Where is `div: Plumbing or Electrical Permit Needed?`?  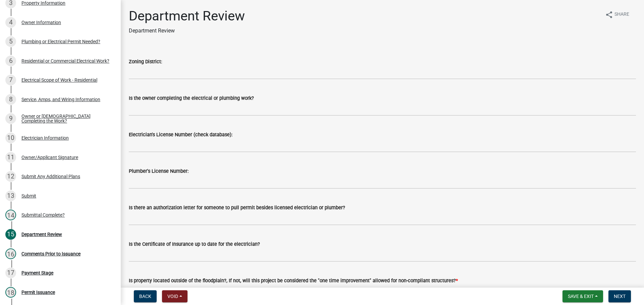
div: Plumbing or Electrical Permit Needed? is located at coordinates (61, 41).